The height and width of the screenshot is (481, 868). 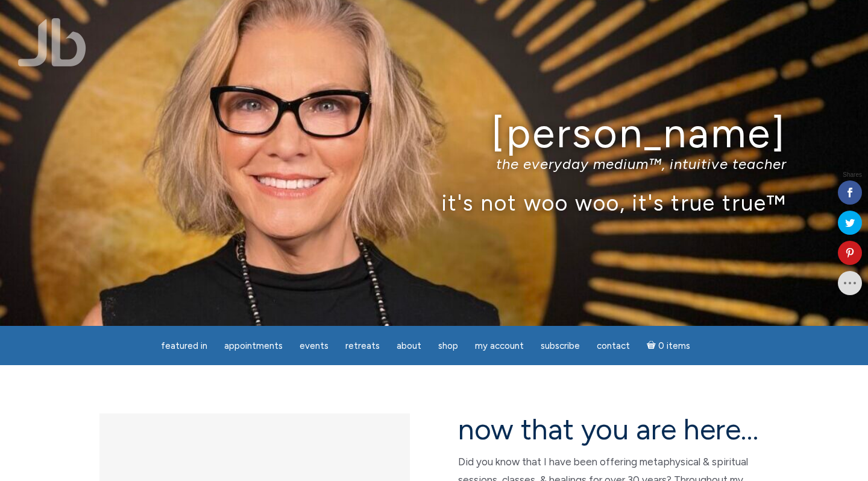 I want to click on span: Appointments, so click(x=253, y=345).